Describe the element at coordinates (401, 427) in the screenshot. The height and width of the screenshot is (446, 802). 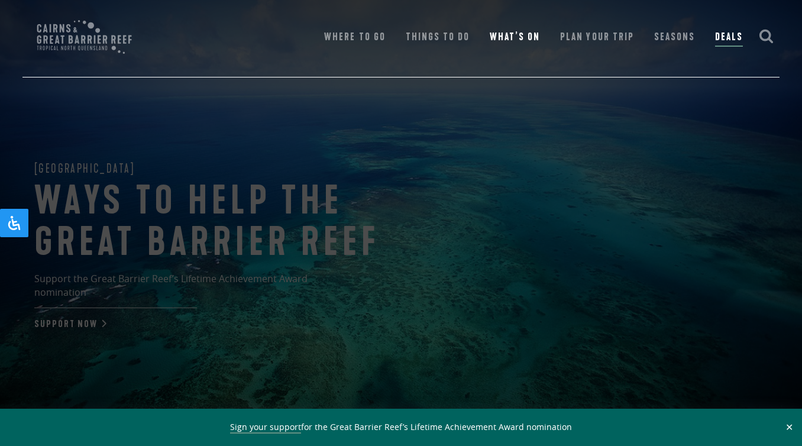
I see `span: for the Great Barrier Reef’s Lifetime Achievement Award nomination` at that location.